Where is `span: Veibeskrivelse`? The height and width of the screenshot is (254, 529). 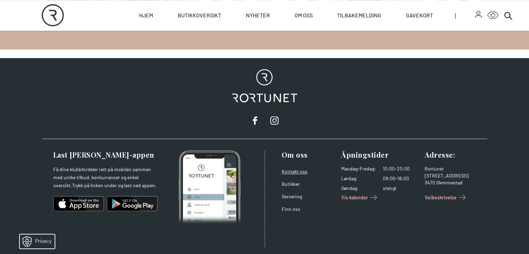
span: Veibeskrivelse is located at coordinates (441, 197).